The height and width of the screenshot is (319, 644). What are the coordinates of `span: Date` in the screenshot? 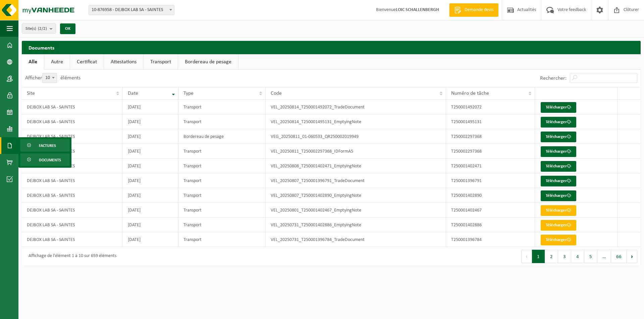 It's located at (133, 94).